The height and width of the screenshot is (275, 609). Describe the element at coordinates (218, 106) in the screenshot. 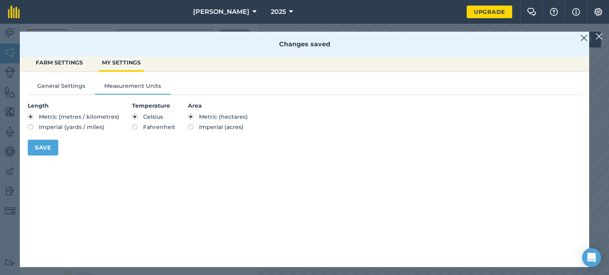

I see `h4: Area` at that location.